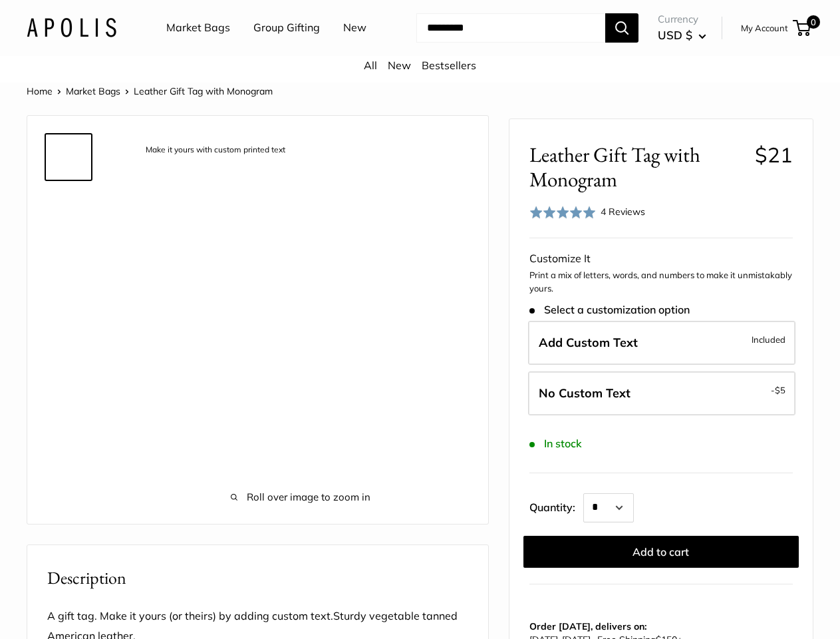 The width and height of the screenshot is (840, 639). What do you see at coordinates (257, 577) in the screenshot?
I see `h2: Description` at bounding box center [257, 577].